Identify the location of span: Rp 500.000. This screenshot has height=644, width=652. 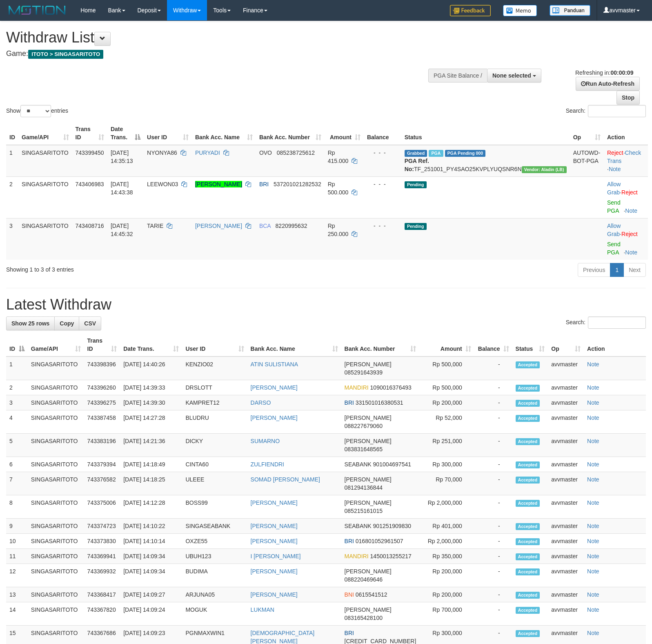
(338, 188).